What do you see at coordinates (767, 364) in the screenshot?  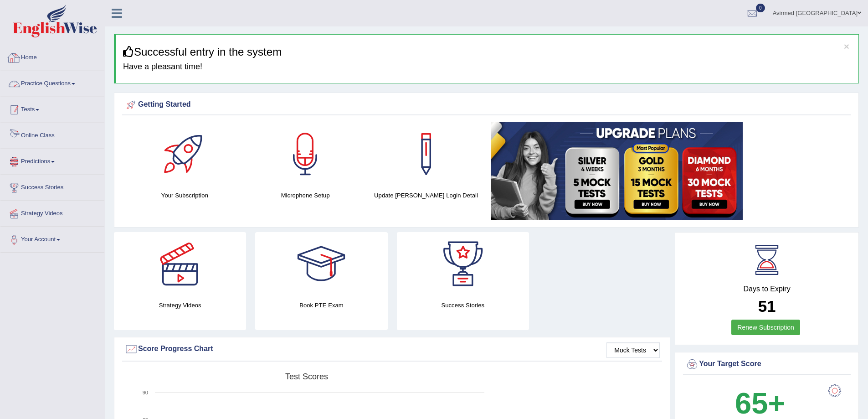 I see `div: Your Target Score` at bounding box center [767, 364].